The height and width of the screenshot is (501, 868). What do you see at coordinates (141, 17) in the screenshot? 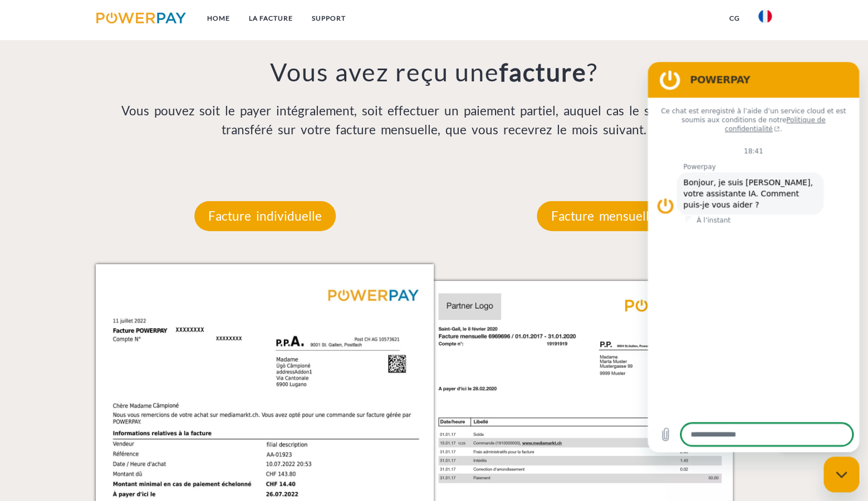
I see `img: logo-powerpay.svg` at bounding box center [141, 17].